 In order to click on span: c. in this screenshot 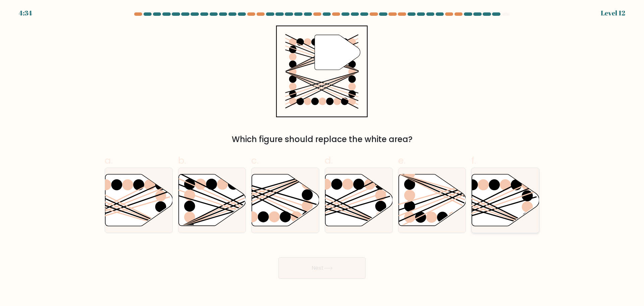, I will do `click(255, 160)`.